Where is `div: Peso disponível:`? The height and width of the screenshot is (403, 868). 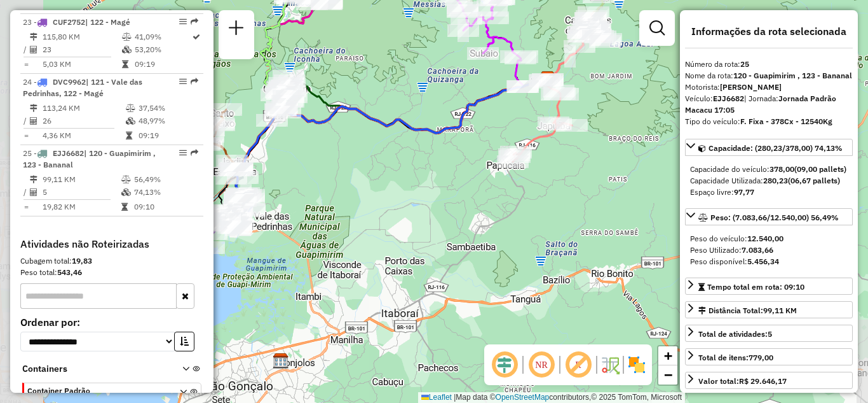 div: Peso disponível: is located at coordinates (769, 261).